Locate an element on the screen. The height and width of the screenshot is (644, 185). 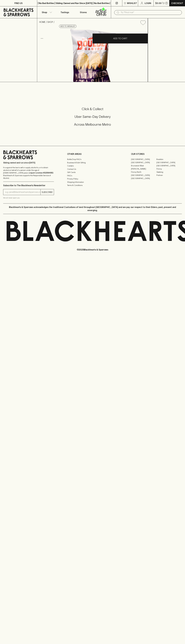
h5: Click & Collect is located at coordinates (92, 109).